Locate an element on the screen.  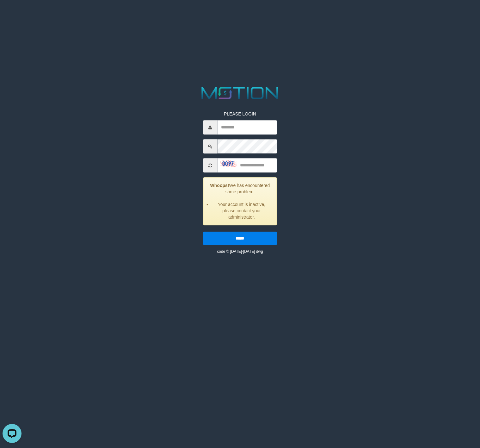
strong: Whoops! is located at coordinates (220, 186).